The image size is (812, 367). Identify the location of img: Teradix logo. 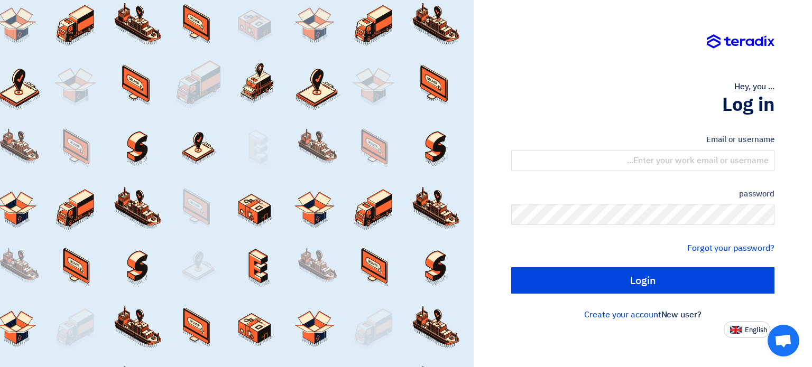
(740, 42).